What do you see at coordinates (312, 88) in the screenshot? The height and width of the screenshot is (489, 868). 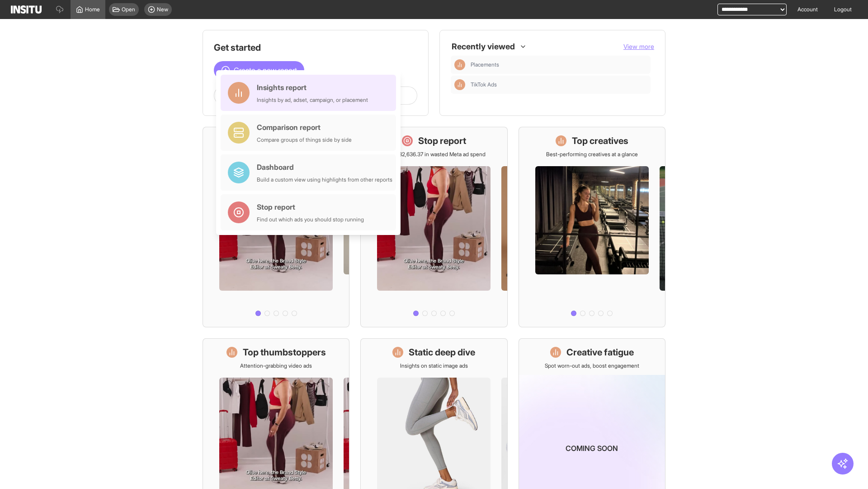 I see `div: Insights report` at bounding box center [312, 88].